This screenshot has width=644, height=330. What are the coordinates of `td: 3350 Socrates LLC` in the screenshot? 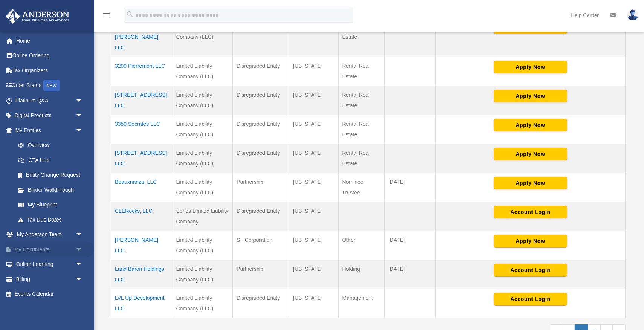 It's located at (142, 129).